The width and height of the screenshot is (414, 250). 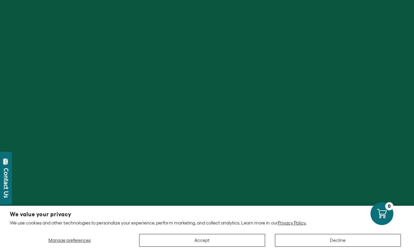 I want to click on div: Contact Us, so click(x=6, y=183).